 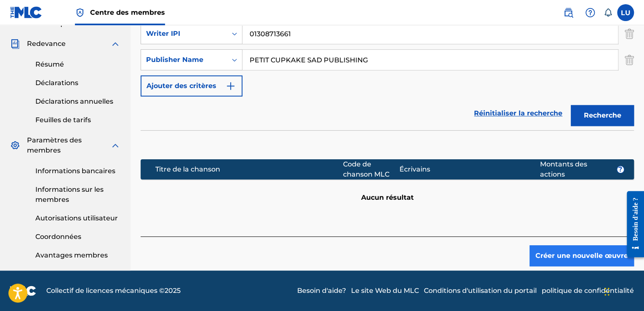 What do you see at coordinates (188, 169) in the screenshot?
I see `font: Titre de la chanson` at bounding box center [188, 169].